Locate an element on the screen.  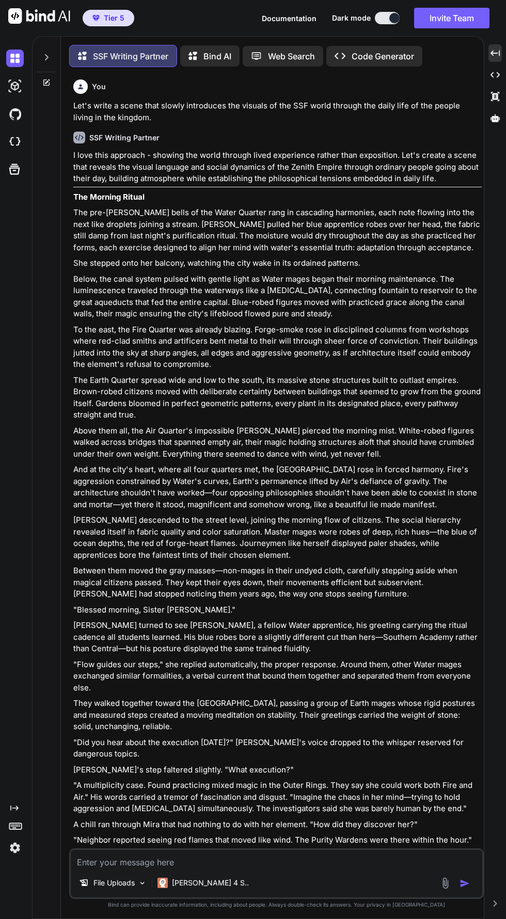
p: Bind can provide inaccurate information, including about people. Always double-check its answers.... is located at coordinates (276, 904).